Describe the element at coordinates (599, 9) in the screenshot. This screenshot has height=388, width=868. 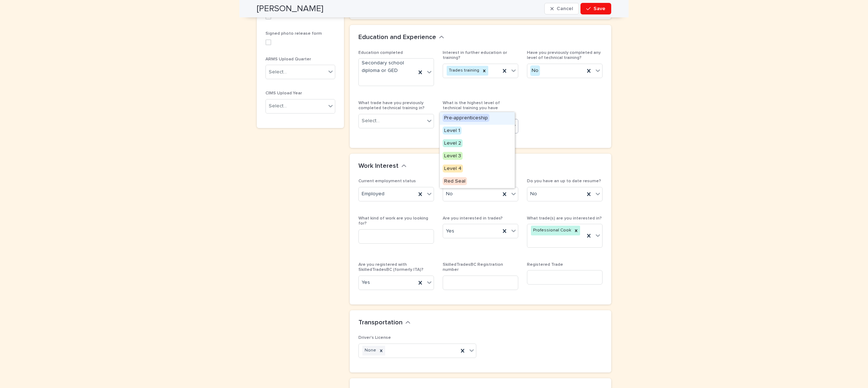
I see `span: Save` at that location.